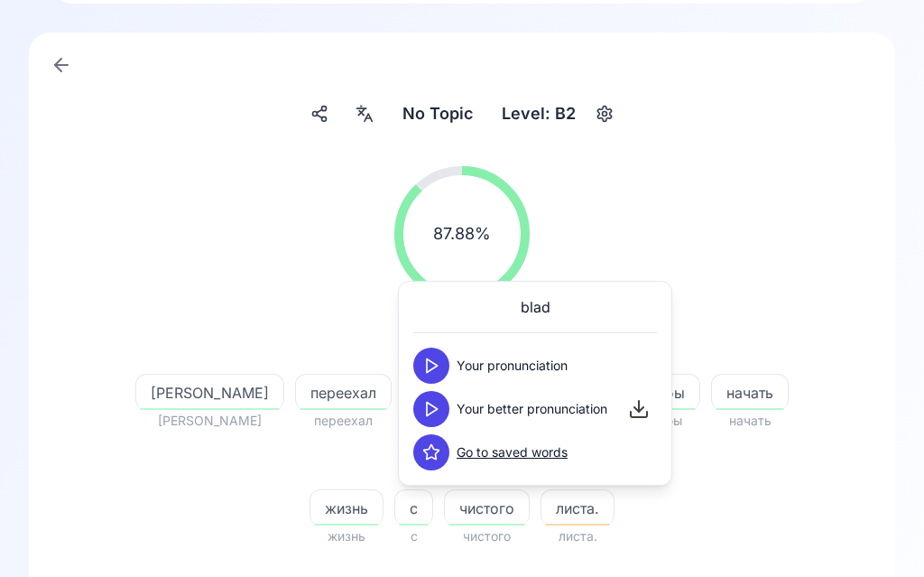  I want to click on button: жизнь, so click(346, 507).